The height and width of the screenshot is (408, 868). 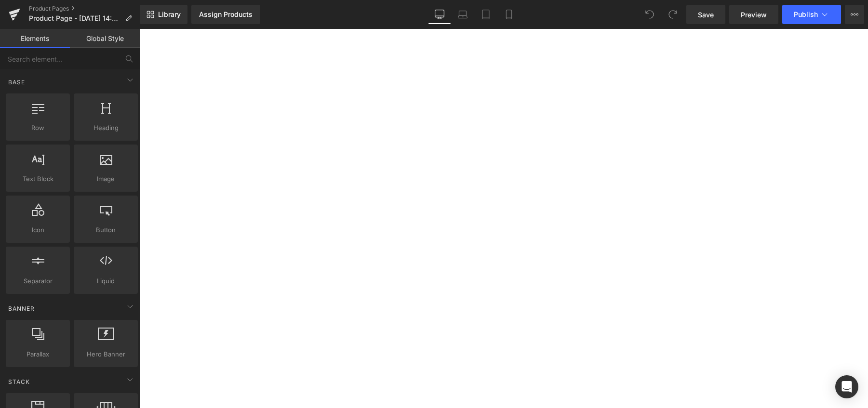 What do you see at coordinates (106, 281) in the screenshot?
I see `span: Liquid` at bounding box center [106, 281].